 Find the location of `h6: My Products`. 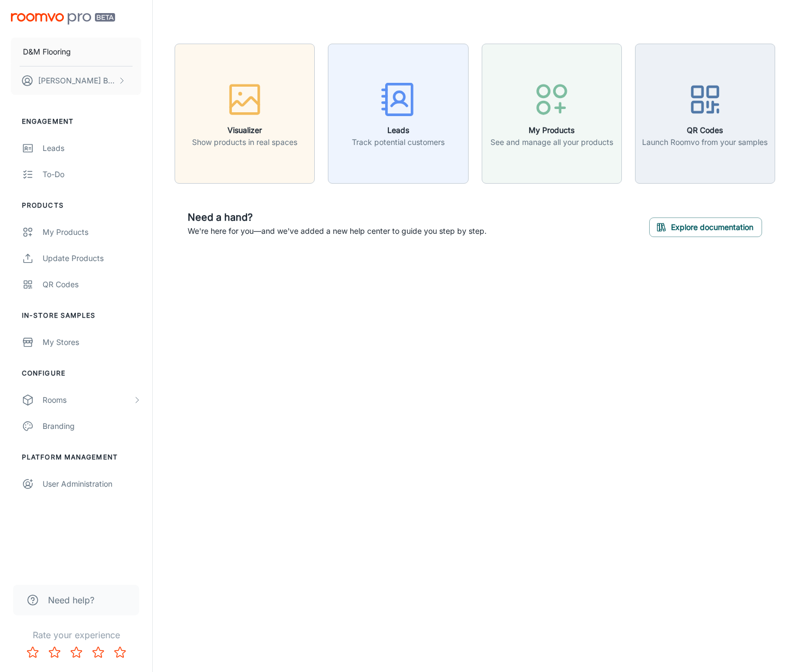

h6: My Products is located at coordinates (552, 130).